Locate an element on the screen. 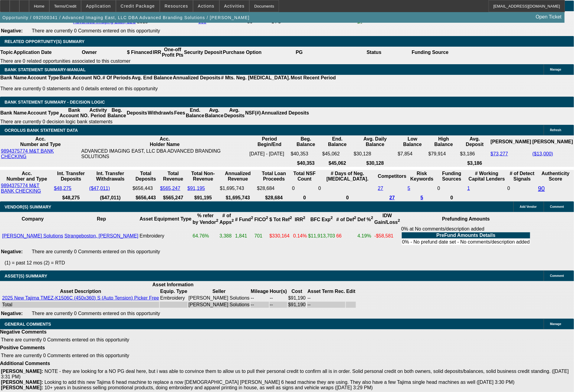 Image resolution: width=574 pixels, height=392 pixels. span: Manage is located at coordinates (556, 323).